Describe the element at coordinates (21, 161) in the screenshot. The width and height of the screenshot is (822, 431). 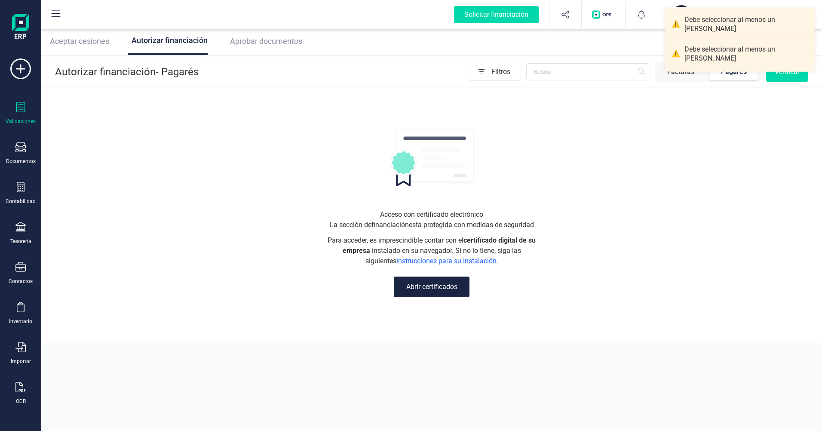
I see `div: Documentos` at that location.